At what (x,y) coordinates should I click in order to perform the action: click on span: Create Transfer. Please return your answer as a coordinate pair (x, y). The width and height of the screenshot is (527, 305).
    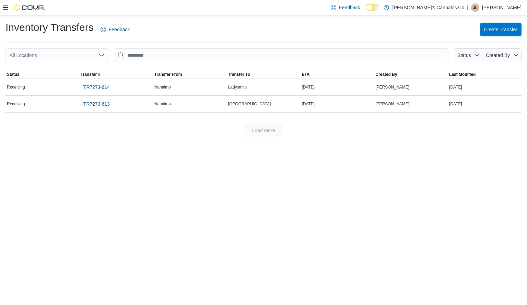
    Looking at the image, I should click on (501, 30).